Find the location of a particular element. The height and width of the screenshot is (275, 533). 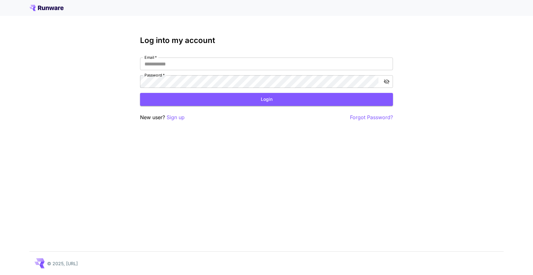

p: Sign up is located at coordinates (175, 117).